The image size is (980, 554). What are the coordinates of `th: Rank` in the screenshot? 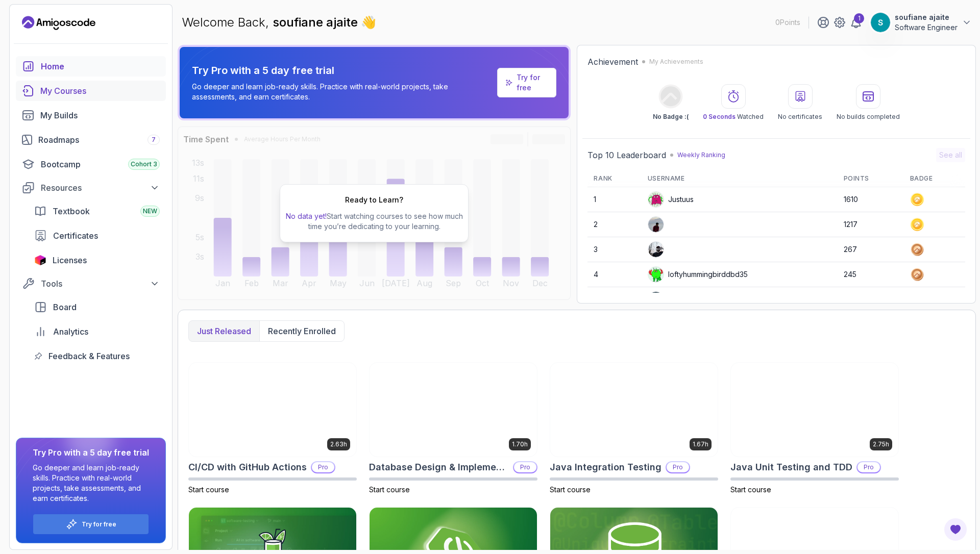 It's located at (614, 179).